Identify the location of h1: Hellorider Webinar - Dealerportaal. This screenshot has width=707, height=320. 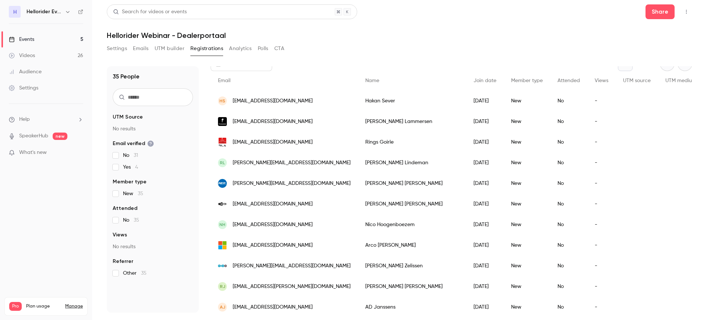
(400, 35).